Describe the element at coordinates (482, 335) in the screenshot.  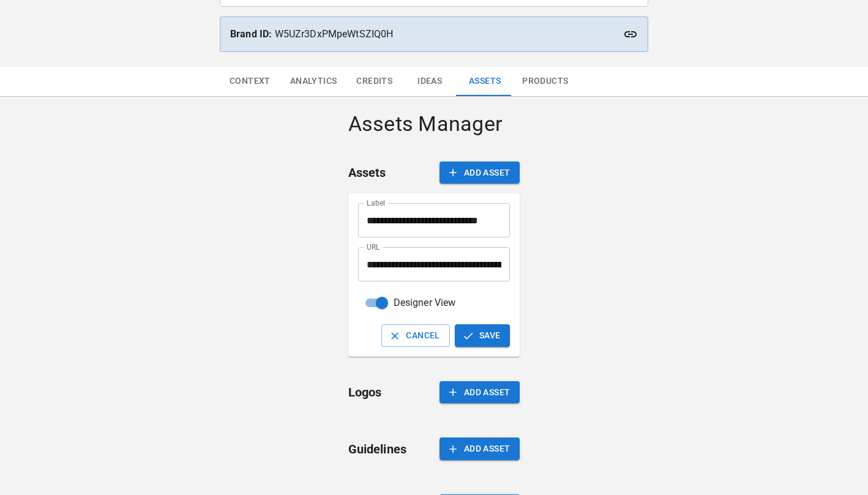
I see `button: Save` at that location.